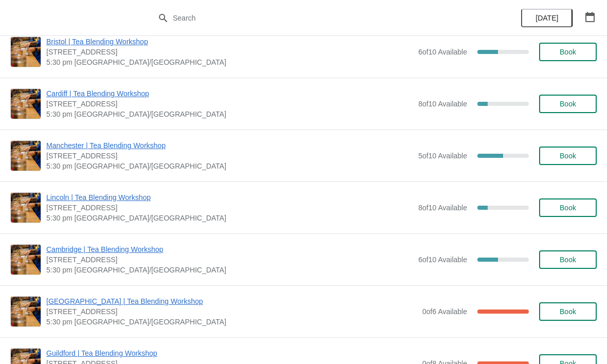  What do you see at coordinates (314, 18) in the screenshot?
I see `input: Search` at bounding box center [314, 18].